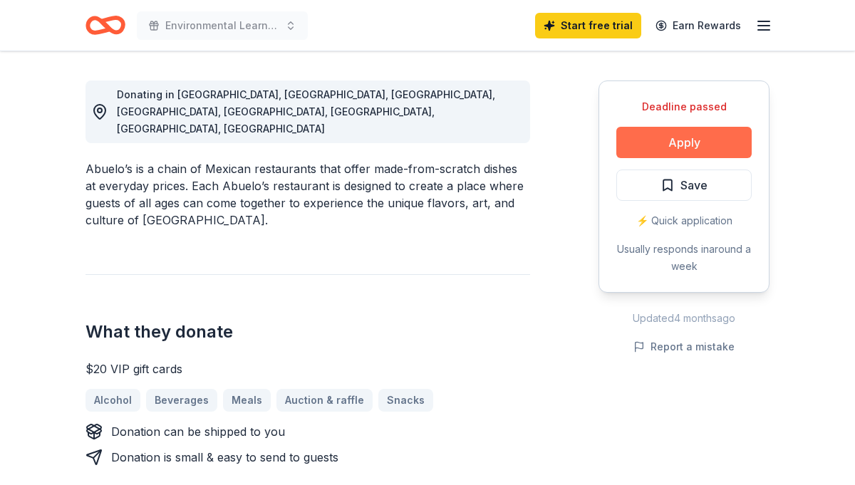 Image resolution: width=855 pixels, height=485 pixels. What do you see at coordinates (405, 400) in the screenshot?
I see `a: Snacks` at bounding box center [405, 400].